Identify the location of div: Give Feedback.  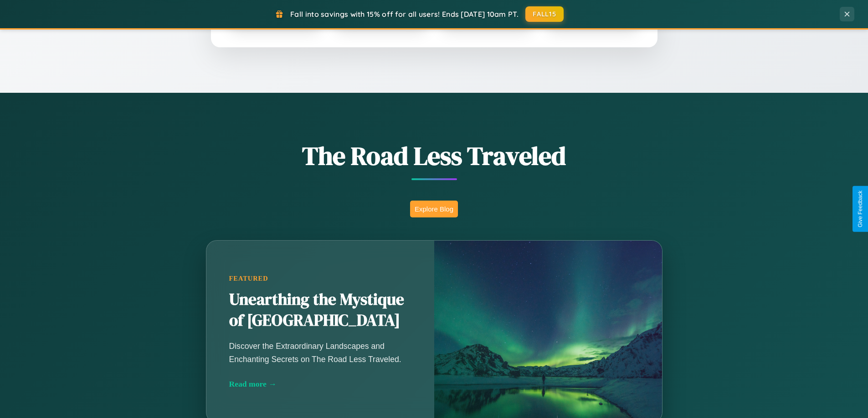
(860, 209).